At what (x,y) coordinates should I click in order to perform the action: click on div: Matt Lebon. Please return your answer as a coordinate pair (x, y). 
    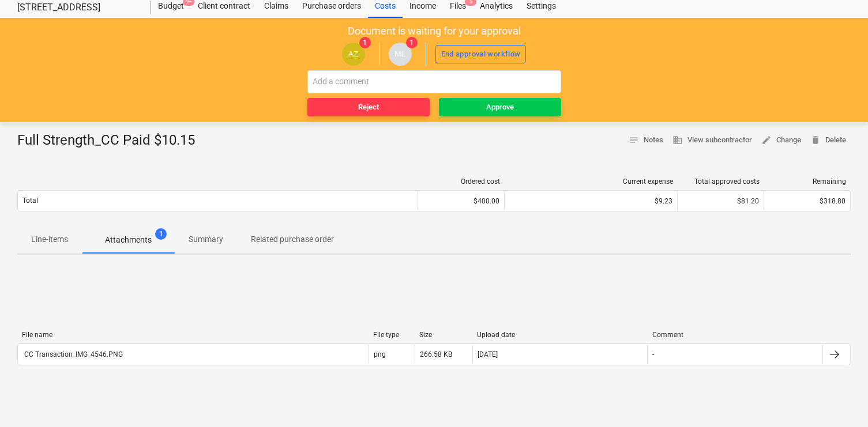
    Looking at the image, I should click on (400, 54).